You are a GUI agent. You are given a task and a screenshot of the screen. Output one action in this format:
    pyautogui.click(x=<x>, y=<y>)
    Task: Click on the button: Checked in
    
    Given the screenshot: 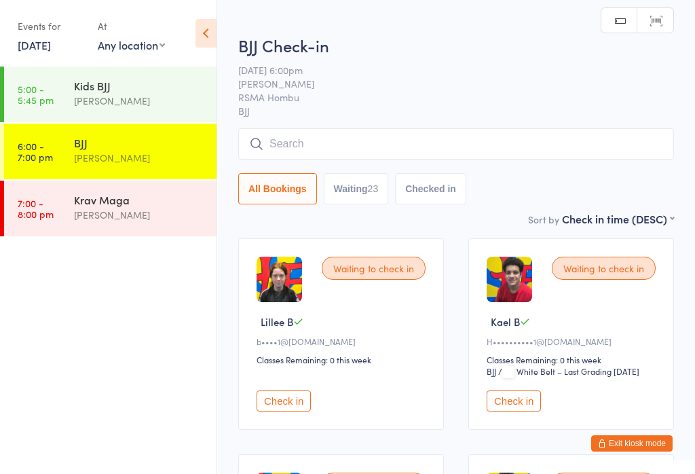 What is the action you would take?
    pyautogui.click(x=430, y=189)
    